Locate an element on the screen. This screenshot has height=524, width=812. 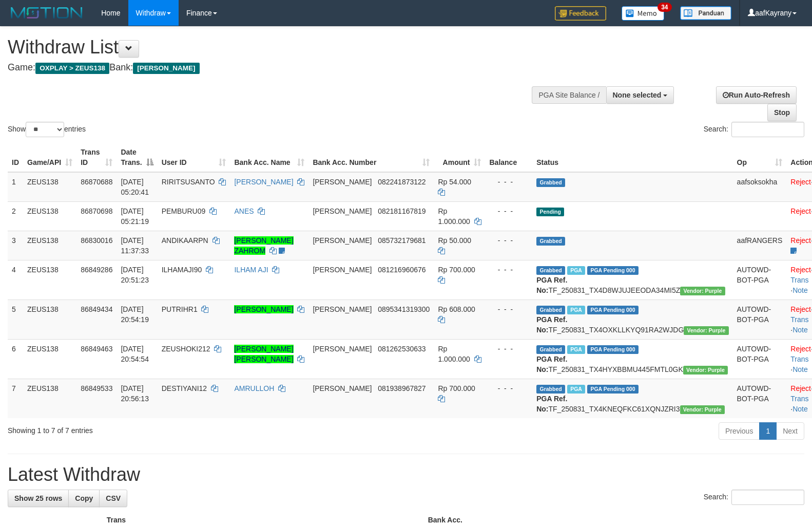
label: Search: is located at coordinates (754, 497).